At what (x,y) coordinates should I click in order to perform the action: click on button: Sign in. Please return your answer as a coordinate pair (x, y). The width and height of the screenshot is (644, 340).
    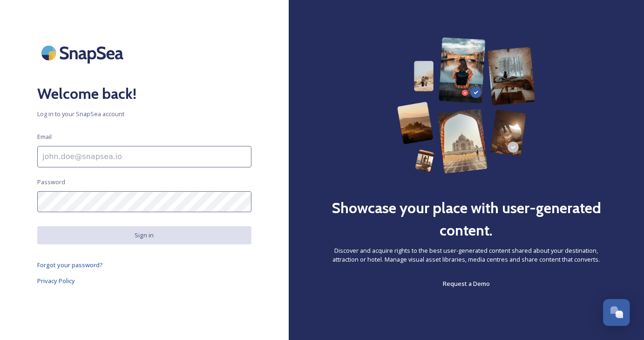
    Looking at the image, I should click on (145, 235).